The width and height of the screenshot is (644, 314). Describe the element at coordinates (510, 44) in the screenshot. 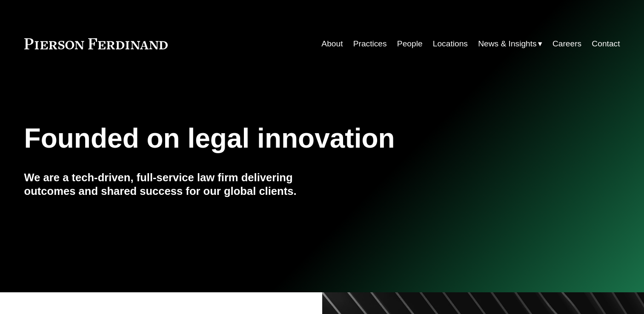

I see `a: folder dropdown` at that location.